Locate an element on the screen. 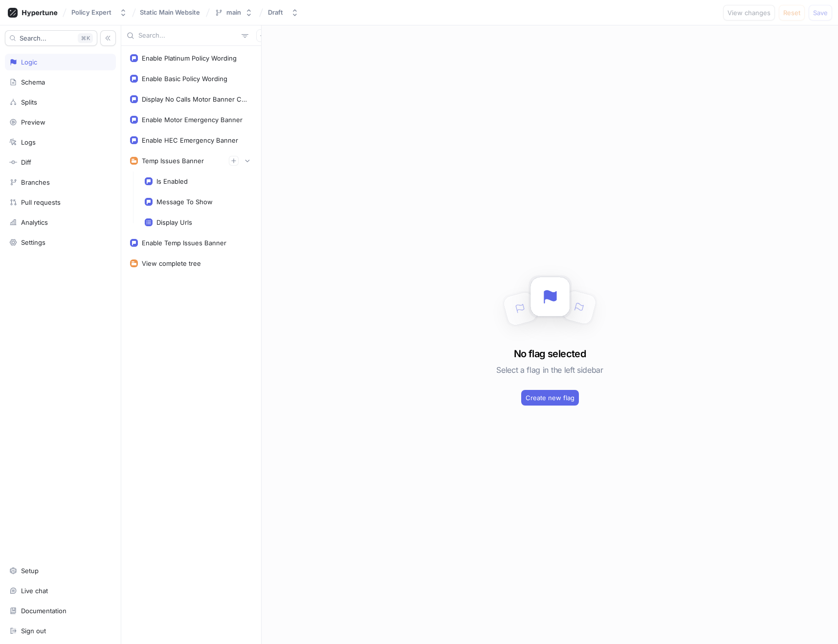 The image size is (838, 644). div: View complete tree is located at coordinates (171, 263).